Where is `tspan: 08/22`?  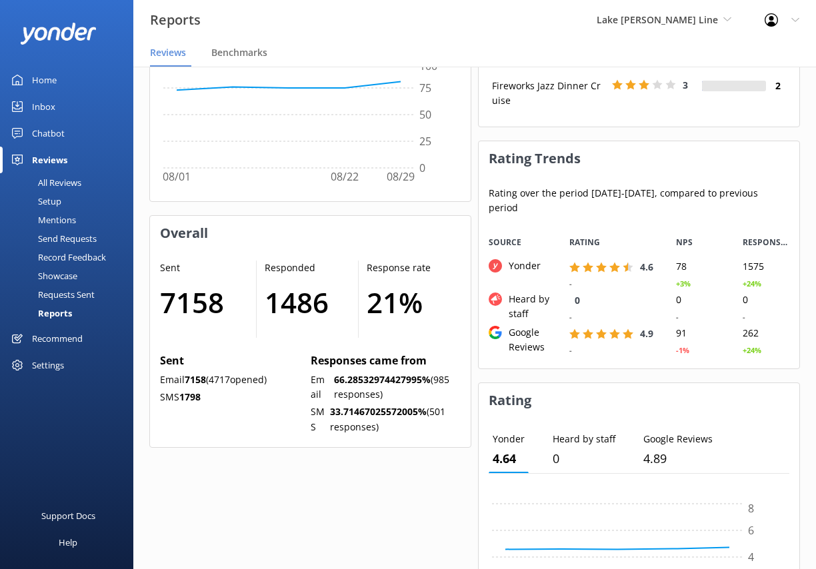 tspan: 08/22 is located at coordinates (345, 177).